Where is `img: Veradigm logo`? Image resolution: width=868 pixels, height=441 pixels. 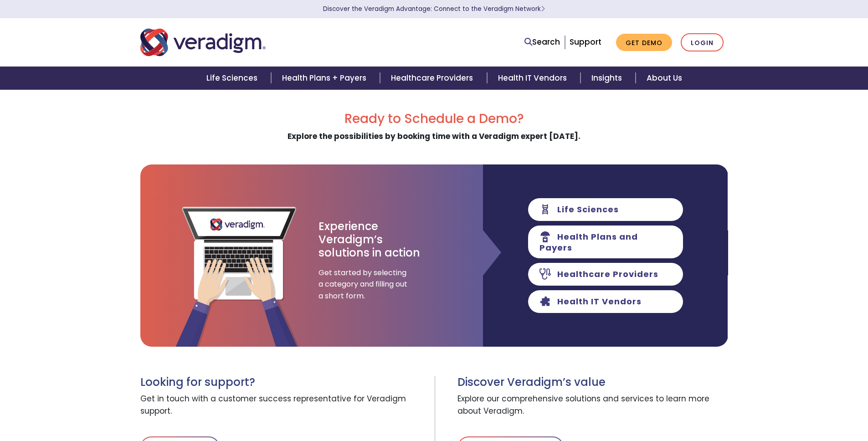 img: Veradigm logo is located at coordinates (203, 42).